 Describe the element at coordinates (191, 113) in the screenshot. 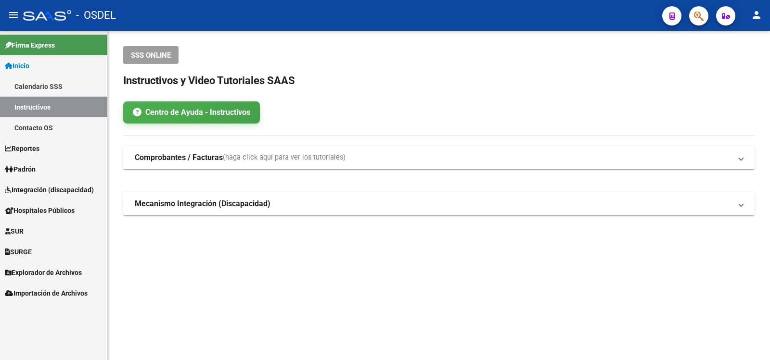

I see `a: Centro de Ayuda - Instructivos` at that location.